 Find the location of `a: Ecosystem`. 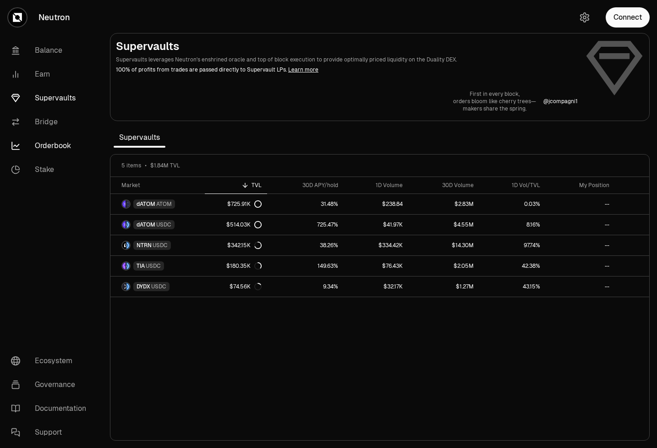

a: Ecosystem is located at coordinates (51, 361).